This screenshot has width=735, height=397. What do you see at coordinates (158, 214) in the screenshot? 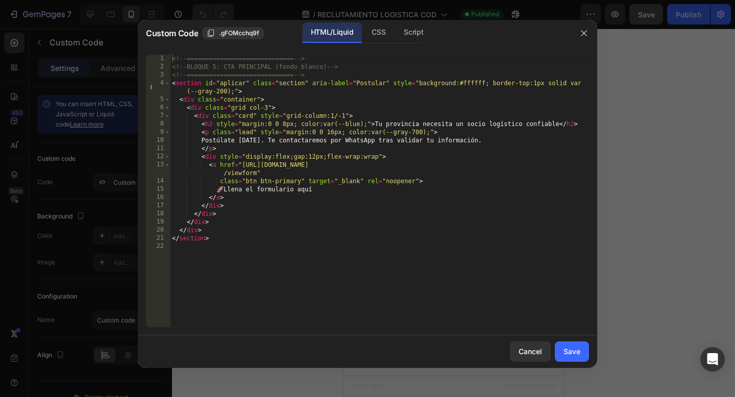
I see `div: 18` at bounding box center [158, 214].